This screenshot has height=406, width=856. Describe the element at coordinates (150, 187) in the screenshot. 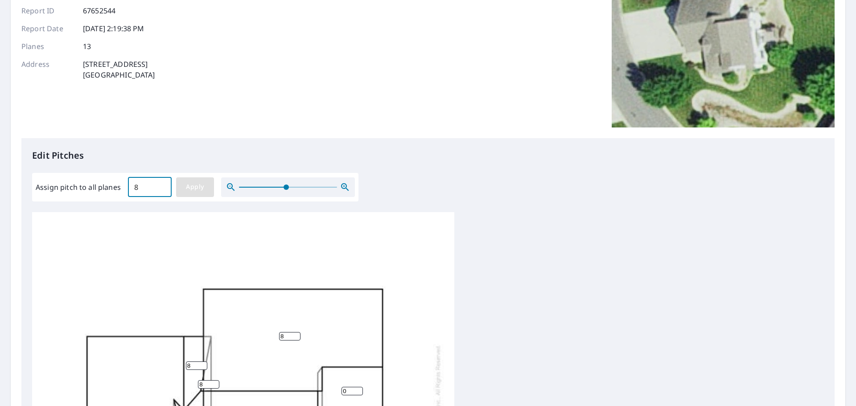

I see `input: 00.0` at that location.